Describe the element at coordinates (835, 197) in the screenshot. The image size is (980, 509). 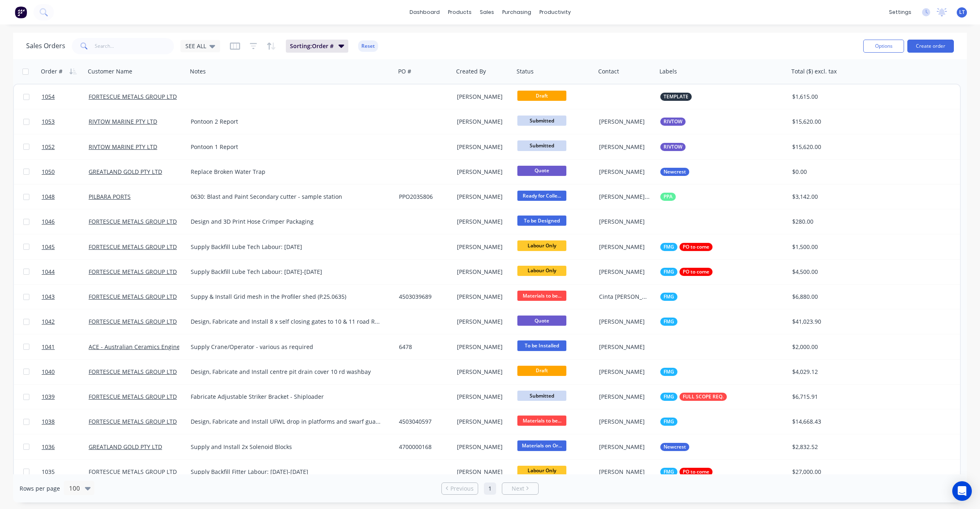
I see `div: $3,142.00` at that location.